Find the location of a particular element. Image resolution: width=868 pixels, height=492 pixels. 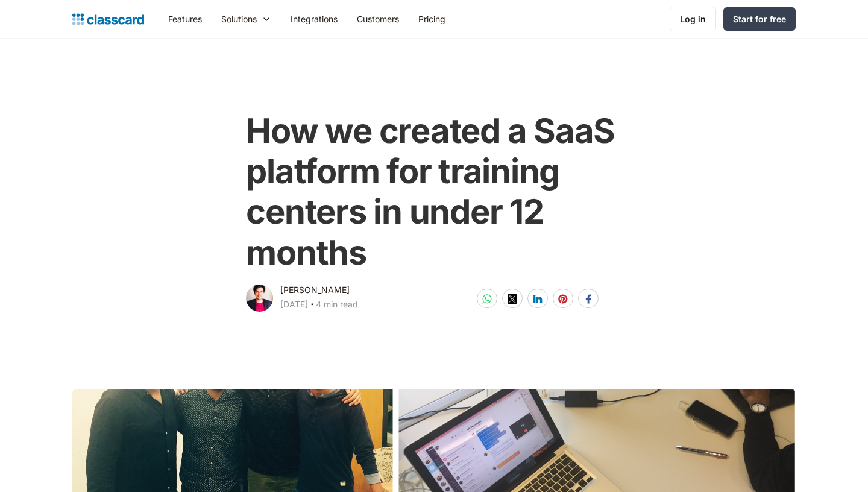

a: Integrations is located at coordinates (314, 19).